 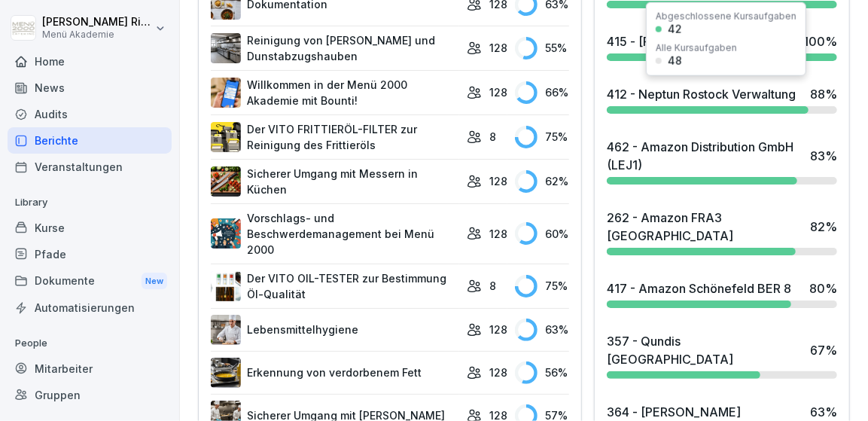 I want to click on a: Berichte, so click(x=90, y=140).